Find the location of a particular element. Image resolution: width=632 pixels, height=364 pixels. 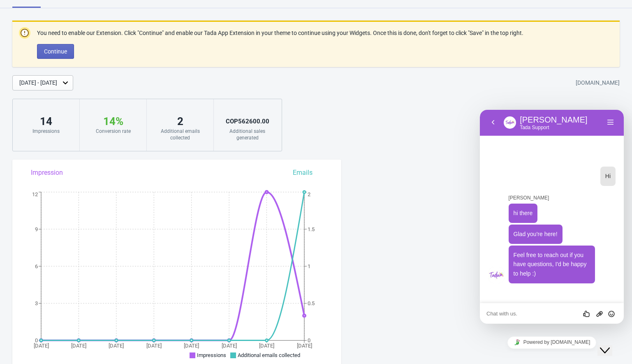

p: You need to enable our Extension. Click "Continue" and enable our Tada App Extension in your them... is located at coordinates (280, 33).